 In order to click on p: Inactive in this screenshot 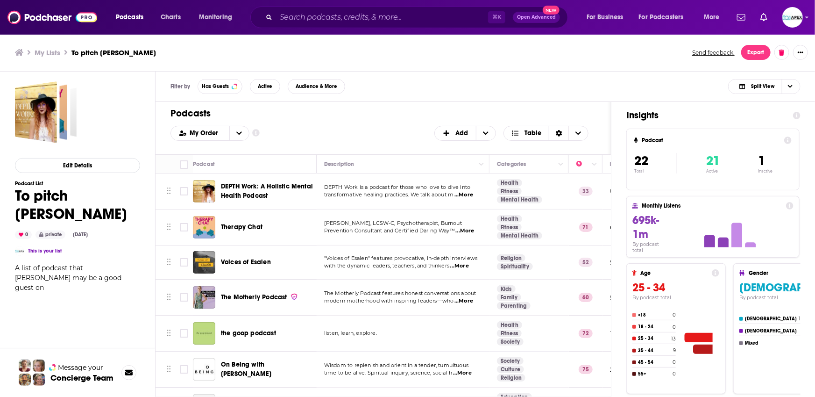, I will do `click(765, 171)`.